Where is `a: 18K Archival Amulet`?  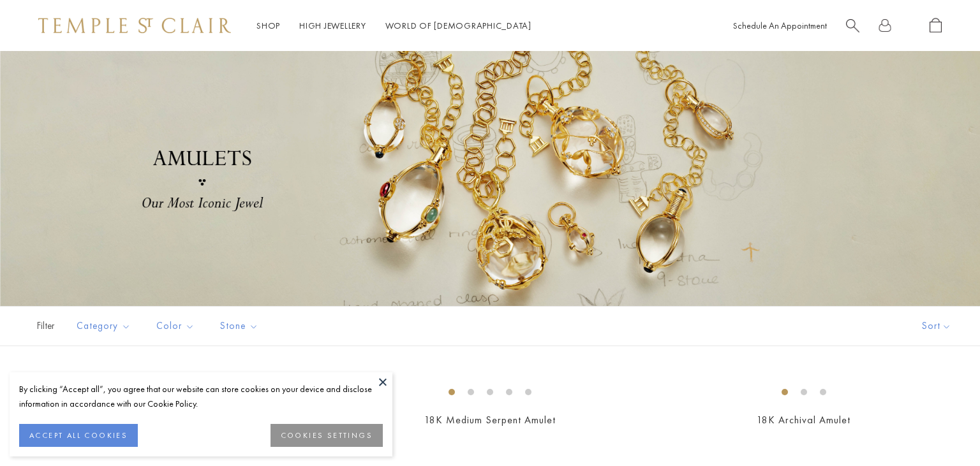
a: 18K Archival Amulet is located at coordinates (803, 419).